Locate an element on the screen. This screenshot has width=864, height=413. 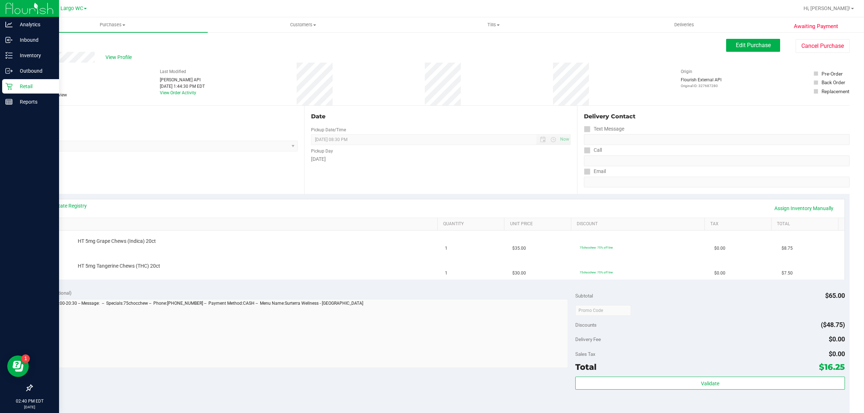
span: Tills is located at coordinates (493, 25).